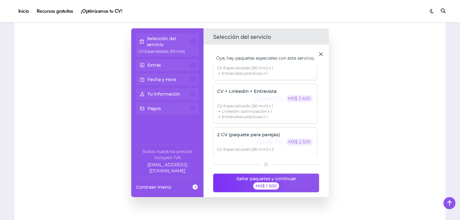  Describe the element at coordinates (248, 135) in the screenshot. I see `p: 2 CV (paquete para parejas)` at that location.